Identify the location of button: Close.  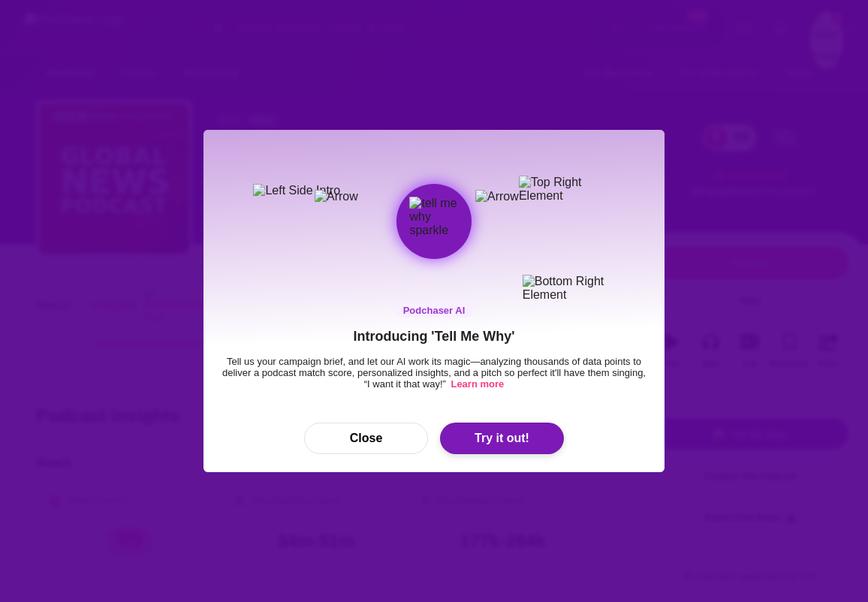
(366, 438).